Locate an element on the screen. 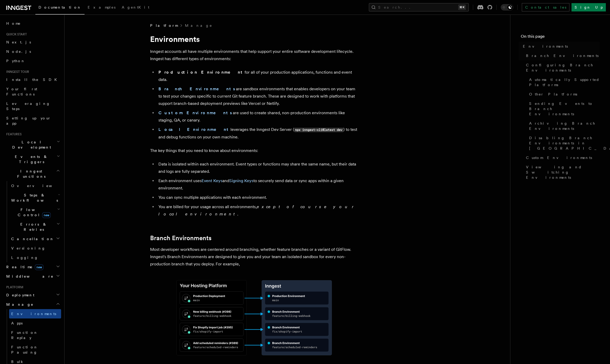  li: Each environment uses and to securely send data or sync apps within a given environment. is located at coordinates (258, 184).